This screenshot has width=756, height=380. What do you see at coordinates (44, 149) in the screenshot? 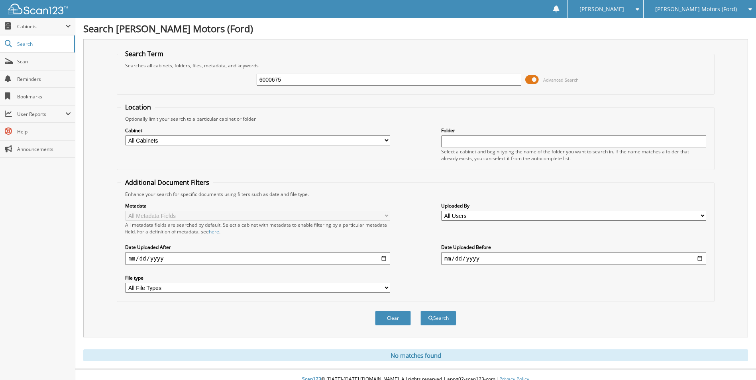
I see `span: Announcements` at bounding box center [44, 149].